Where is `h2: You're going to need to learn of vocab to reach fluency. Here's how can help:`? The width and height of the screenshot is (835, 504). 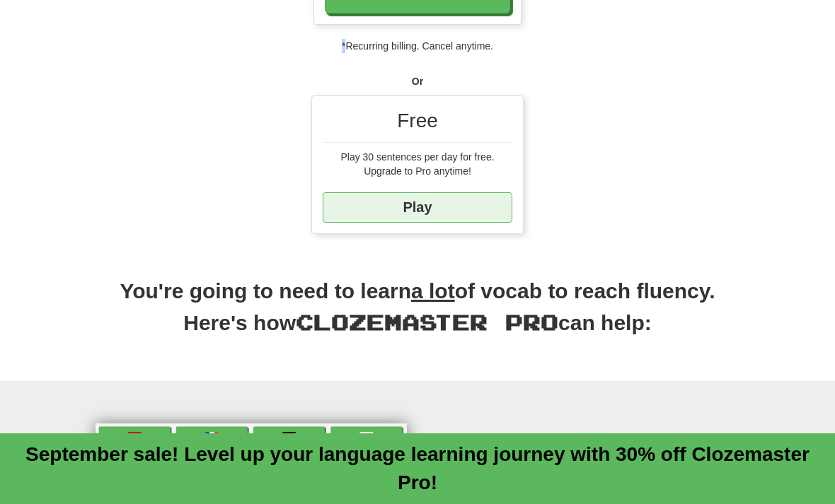 h2: You're going to need to learn of vocab to reach fluency. Here's how can help: is located at coordinates (417, 315).